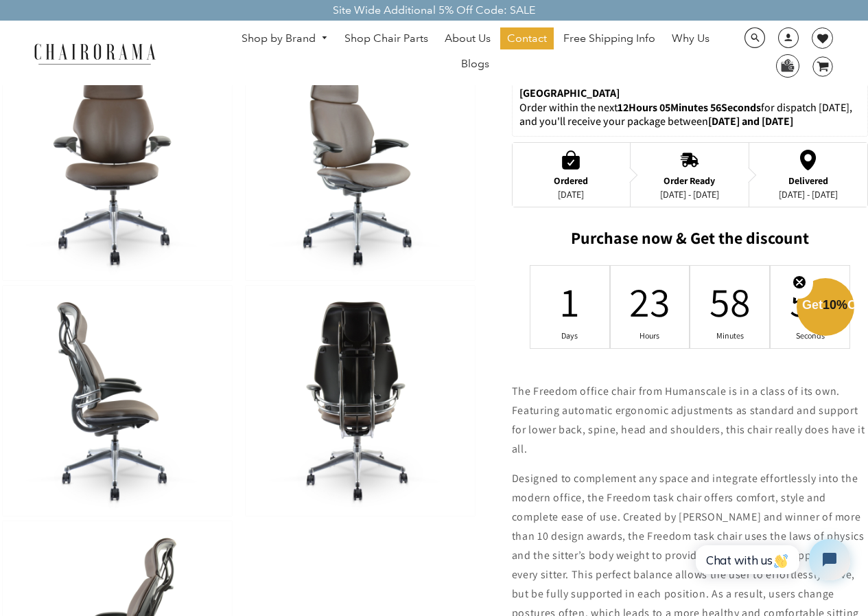 The image size is (868, 616). What do you see at coordinates (650, 336) in the screenshot?
I see `div: Hours` at bounding box center [650, 336].